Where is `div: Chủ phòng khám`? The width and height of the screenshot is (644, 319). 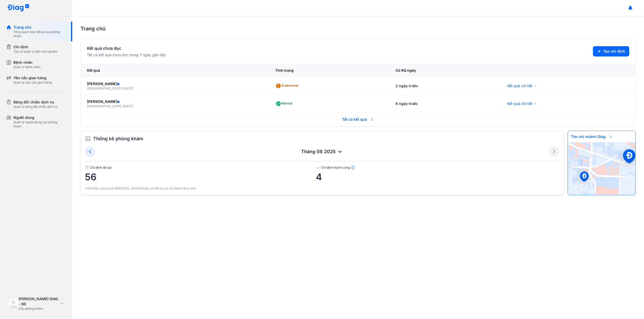
div: Chủ phòng khám is located at coordinates (38, 308).